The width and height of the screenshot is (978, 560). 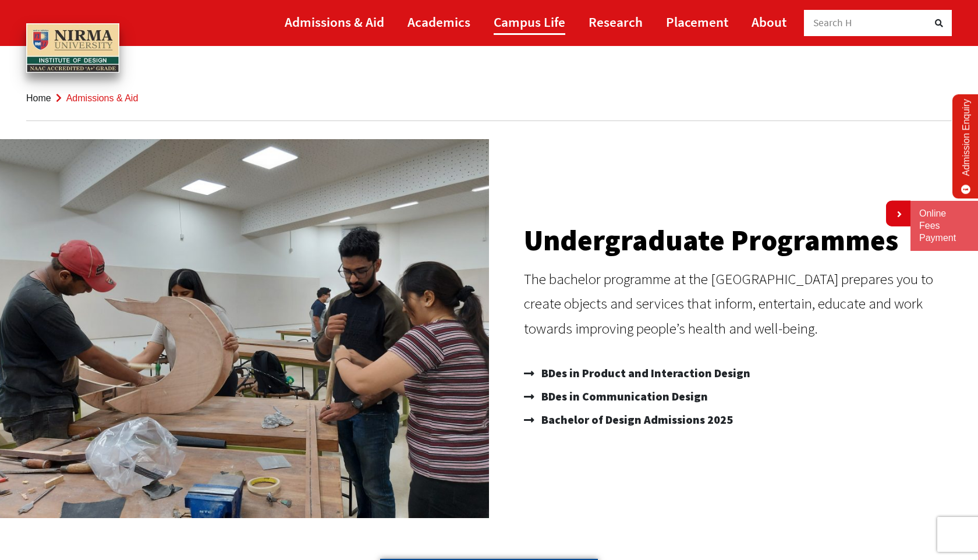 I want to click on span: Bachelor of Design Admissions 2025, so click(x=635, y=420).